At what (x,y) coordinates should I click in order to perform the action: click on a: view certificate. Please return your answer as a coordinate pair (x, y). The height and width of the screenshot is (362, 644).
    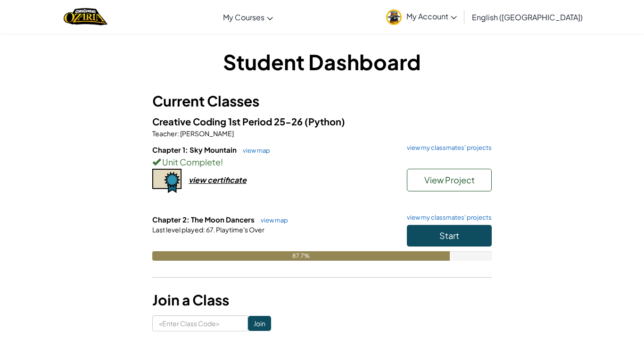
    Looking at the image, I should click on (200, 180).